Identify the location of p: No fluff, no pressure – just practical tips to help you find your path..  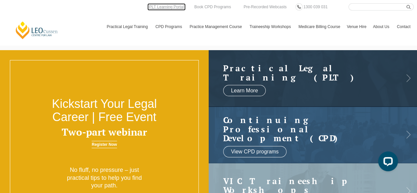
(104, 178).